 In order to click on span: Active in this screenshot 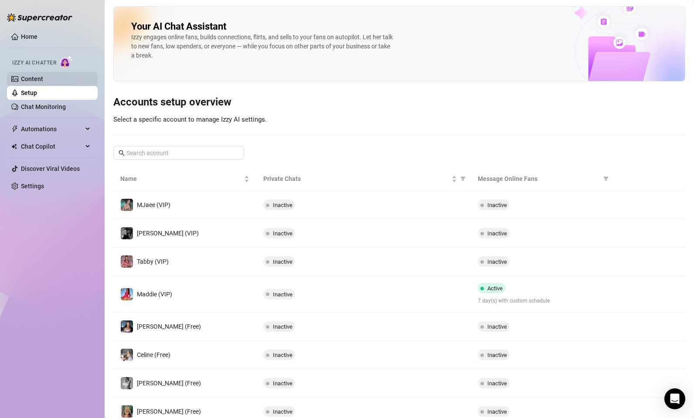, I will do `click(495, 288)`.